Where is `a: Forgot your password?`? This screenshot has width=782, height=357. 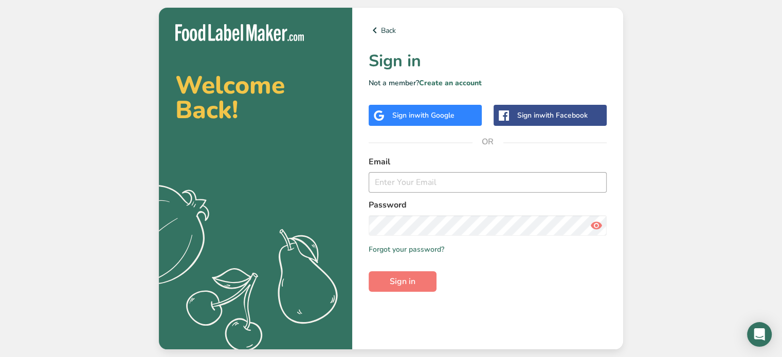
a: Forgot your password? is located at coordinates (406, 249).